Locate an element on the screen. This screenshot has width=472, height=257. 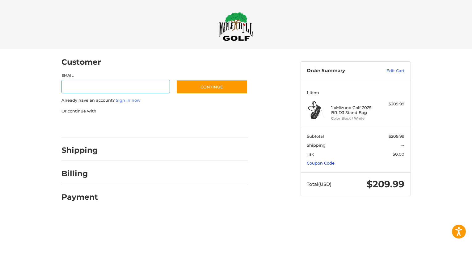
p: Already have an account? is located at coordinates (154, 101).